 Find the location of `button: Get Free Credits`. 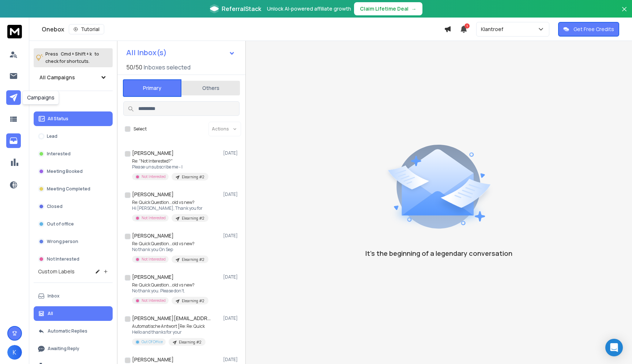

button: Get Free Credits is located at coordinates (588, 29).